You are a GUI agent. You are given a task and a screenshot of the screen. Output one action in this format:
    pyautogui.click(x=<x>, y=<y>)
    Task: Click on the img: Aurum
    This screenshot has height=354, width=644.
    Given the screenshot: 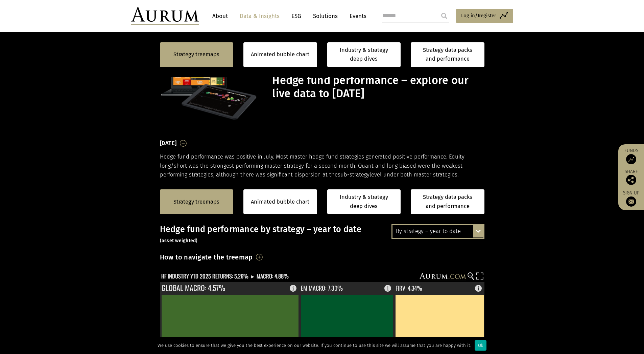 What is the action you would take?
    pyautogui.click(x=165, y=16)
    